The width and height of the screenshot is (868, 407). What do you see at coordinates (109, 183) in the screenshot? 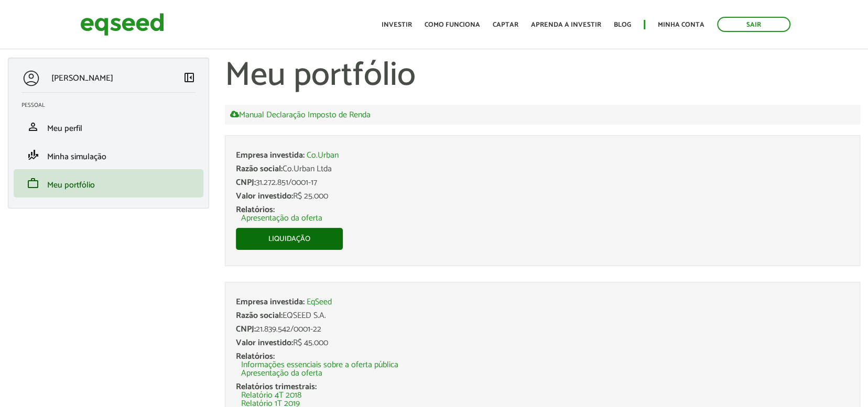
I see `li: Meu portfólio` at bounding box center [109, 183].